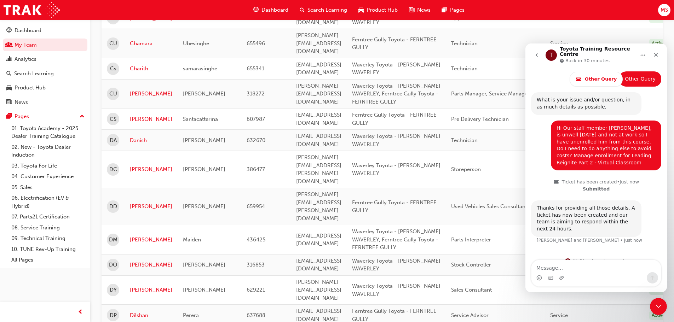 This screenshot has height=322, width=674. What do you see at coordinates (256, 43) in the screenshot?
I see `span: 655496` at bounding box center [256, 43].